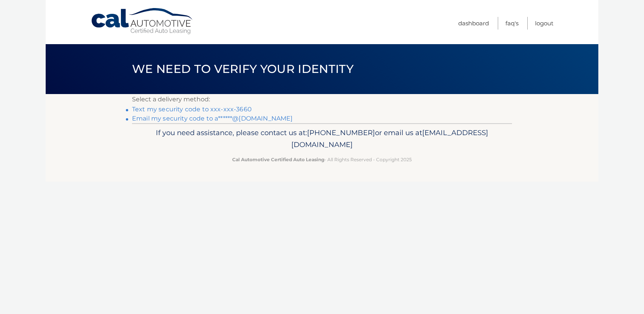 Image resolution: width=644 pixels, height=314 pixels. I want to click on a: Logout, so click(544, 23).